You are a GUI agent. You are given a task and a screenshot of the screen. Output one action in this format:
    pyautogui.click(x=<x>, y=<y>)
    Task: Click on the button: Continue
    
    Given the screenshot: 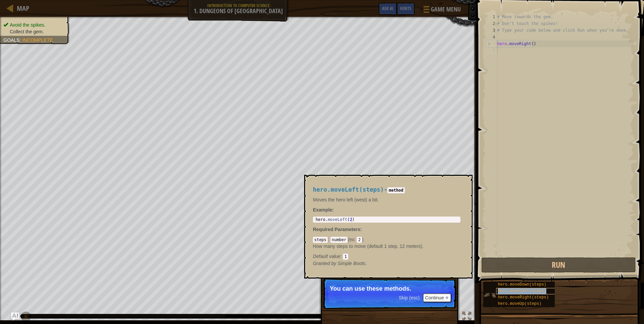 What is the action you would take?
    pyautogui.click(x=437, y=298)
    